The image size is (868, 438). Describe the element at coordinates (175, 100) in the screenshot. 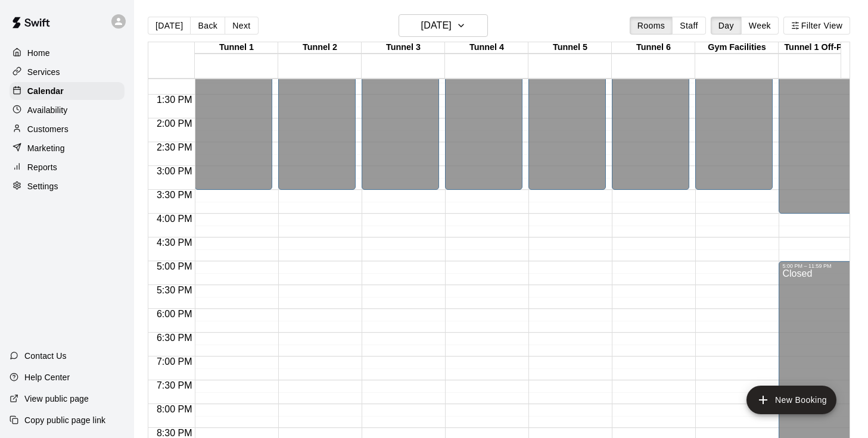

I see `span: 1:30 PM` at that location.